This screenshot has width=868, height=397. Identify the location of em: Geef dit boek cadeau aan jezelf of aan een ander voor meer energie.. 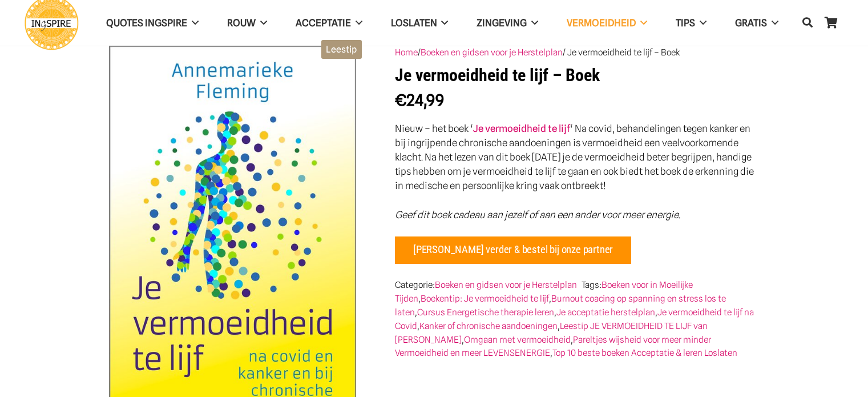
(537, 215).